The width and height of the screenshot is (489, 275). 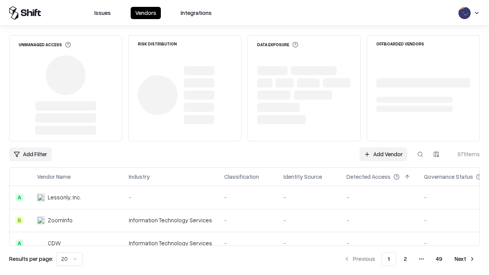 I want to click on button: 49, so click(x=439, y=259).